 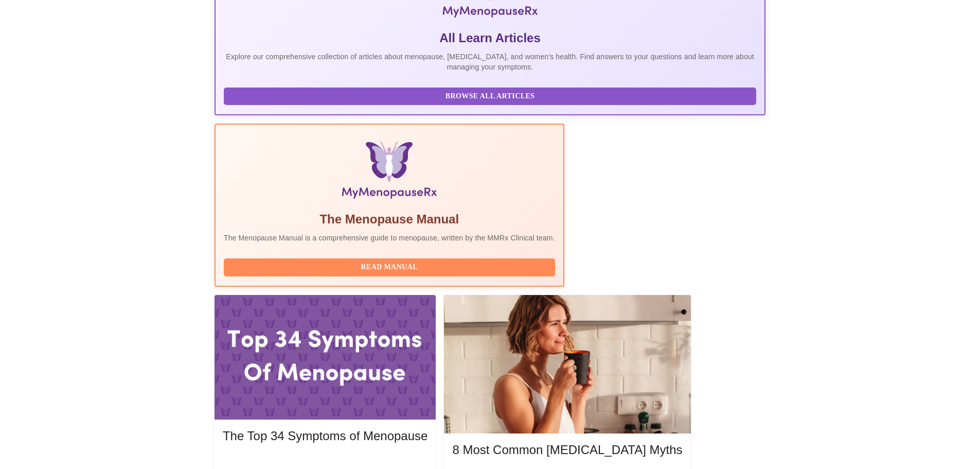 I want to click on button: Browse All Articles, so click(x=490, y=96).